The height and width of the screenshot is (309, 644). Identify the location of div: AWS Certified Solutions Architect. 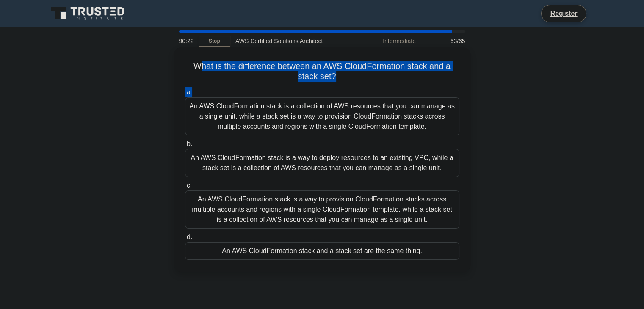
(288, 41).